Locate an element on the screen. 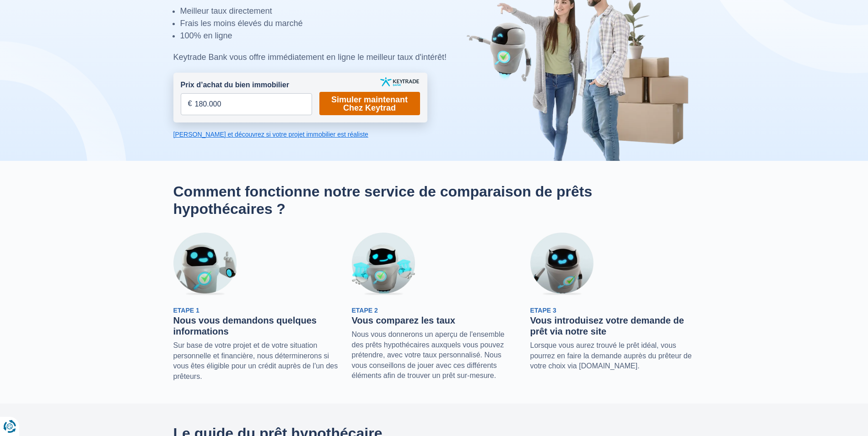  img: Etape 3 is located at coordinates (562, 264).